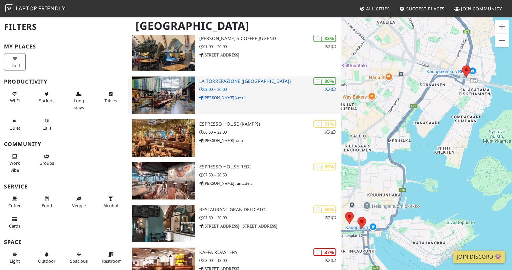  I want to click on span: Group tables, so click(47, 163).